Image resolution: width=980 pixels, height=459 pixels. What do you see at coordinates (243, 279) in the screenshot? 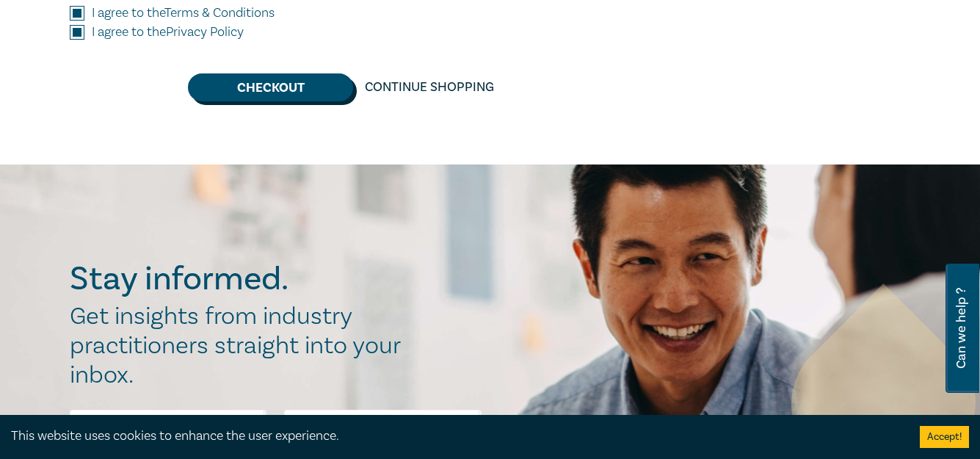
I see `h2: Stay informed.` at bounding box center [243, 279].